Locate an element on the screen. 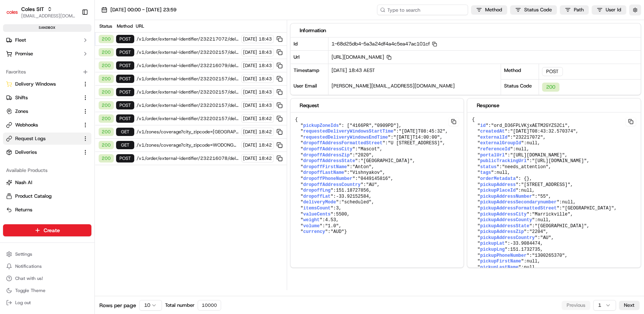 The height and width of the screenshot is (314, 644). span: 5500 is located at coordinates (342, 214).